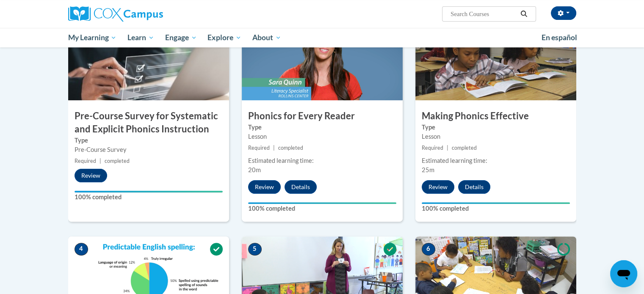  I want to click on span: About, so click(266, 38).